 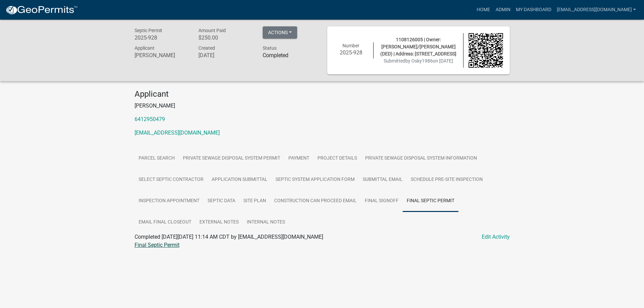 I want to click on span: Septic Permit, so click(x=148, y=31).